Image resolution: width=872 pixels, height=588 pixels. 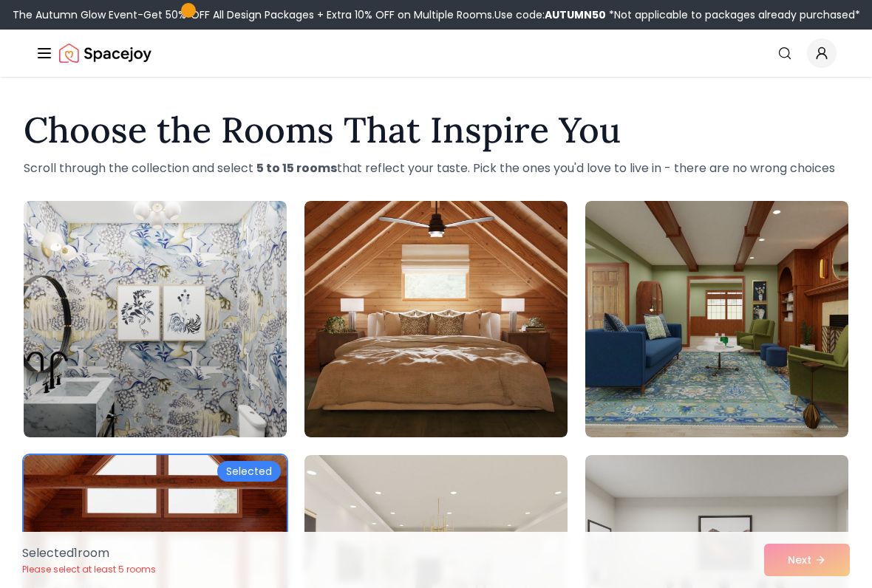 I want to click on strong: 5 to 15 rooms, so click(x=296, y=168).